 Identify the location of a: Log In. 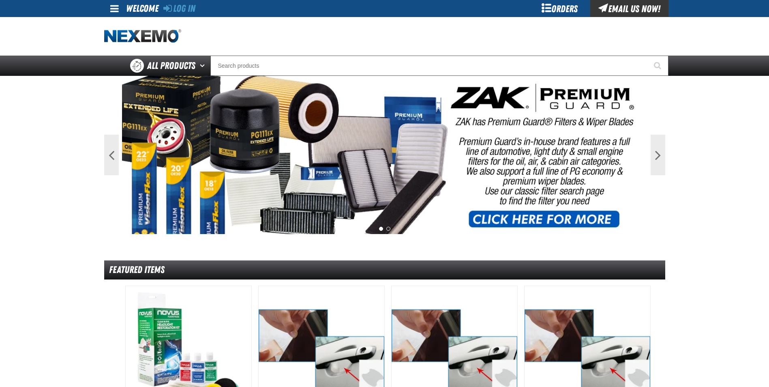
(179, 9).